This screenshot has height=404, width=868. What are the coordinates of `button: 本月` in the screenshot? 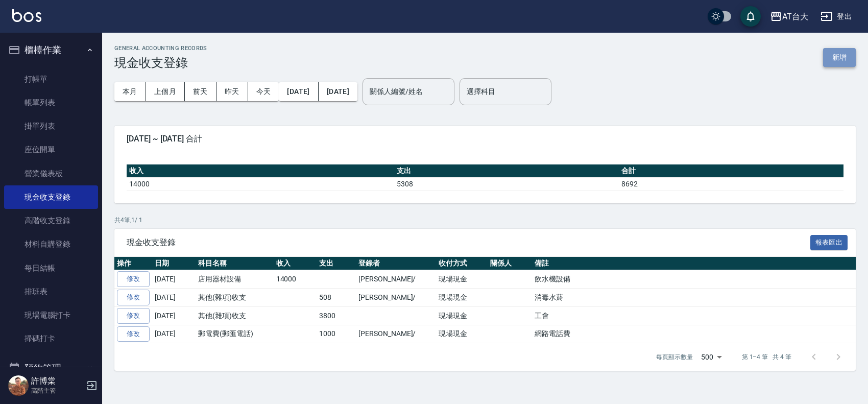 It's located at (130, 92).